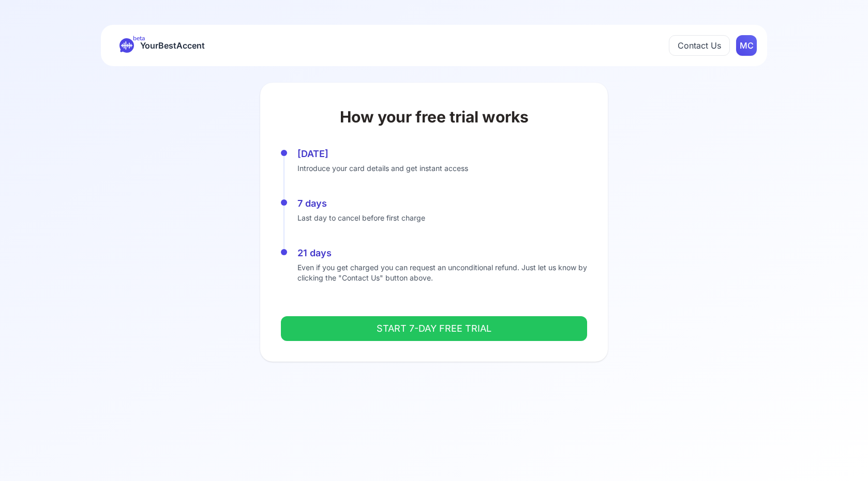  What do you see at coordinates (442, 272) in the screenshot?
I see `p: Even if you get charged you can request an unconditional refund. Just let us know by clicking the...` at bounding box center [442, 272].